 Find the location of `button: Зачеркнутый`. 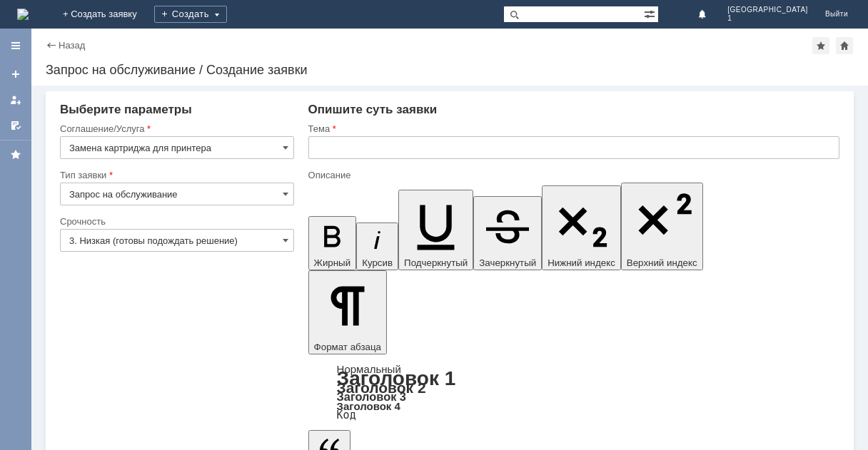

button: Зачеркнутый is located at coordinates (507, 233).